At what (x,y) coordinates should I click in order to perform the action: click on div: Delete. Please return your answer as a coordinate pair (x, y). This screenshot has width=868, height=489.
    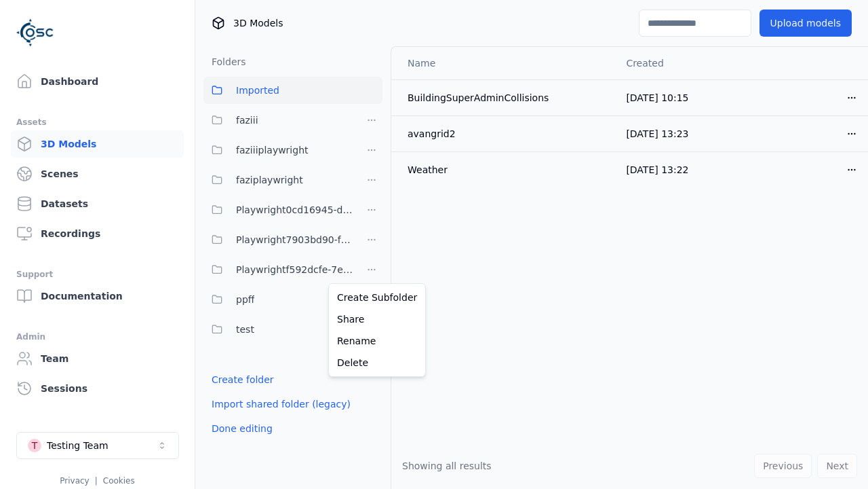
    Looking at the image, I should click on (377, 363).